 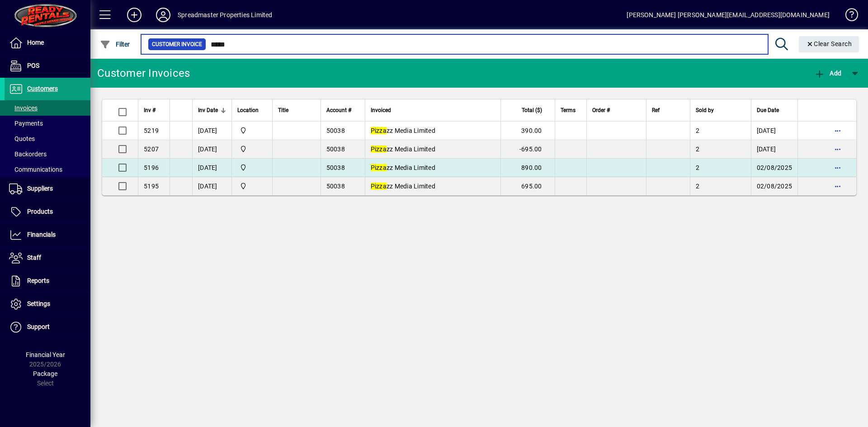 What do you see at coordinates (339, 110) in the screenshot?
I see `span: Account #` at bounding box center [339, 110].